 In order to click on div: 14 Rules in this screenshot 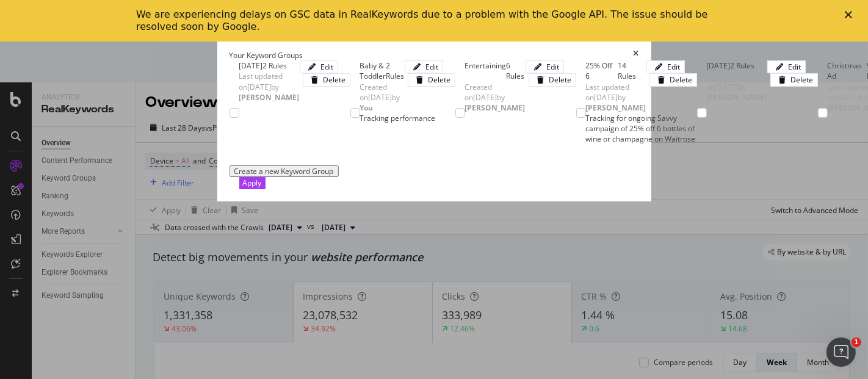, I will do `click(632, 71)`.